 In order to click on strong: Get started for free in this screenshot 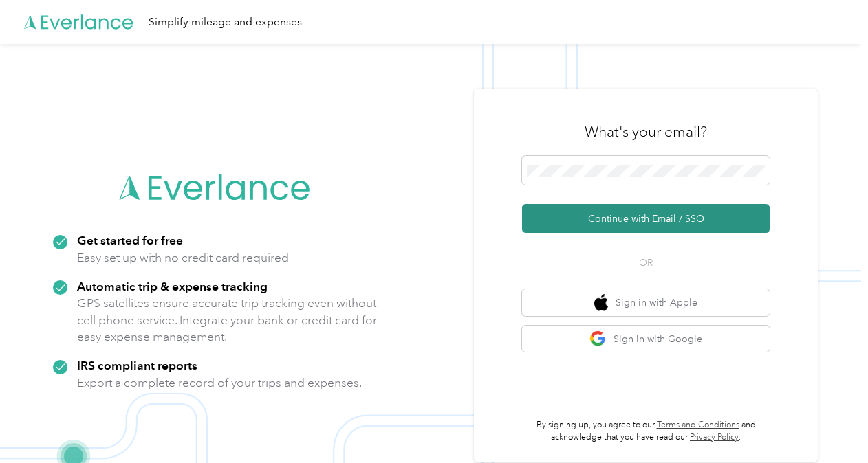, I will do `click(130, 240)`.